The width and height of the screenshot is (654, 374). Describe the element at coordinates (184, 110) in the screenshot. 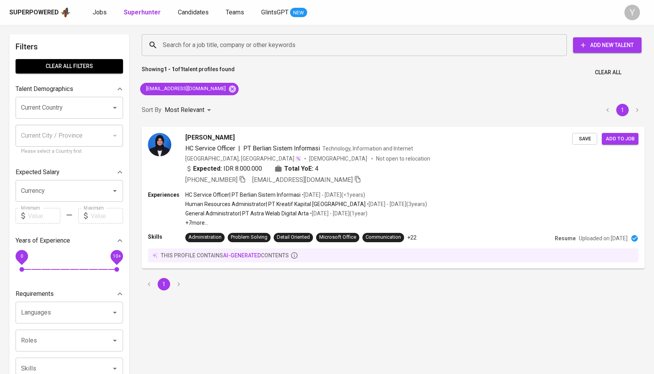

I see `p: Most Relevant` at that location.